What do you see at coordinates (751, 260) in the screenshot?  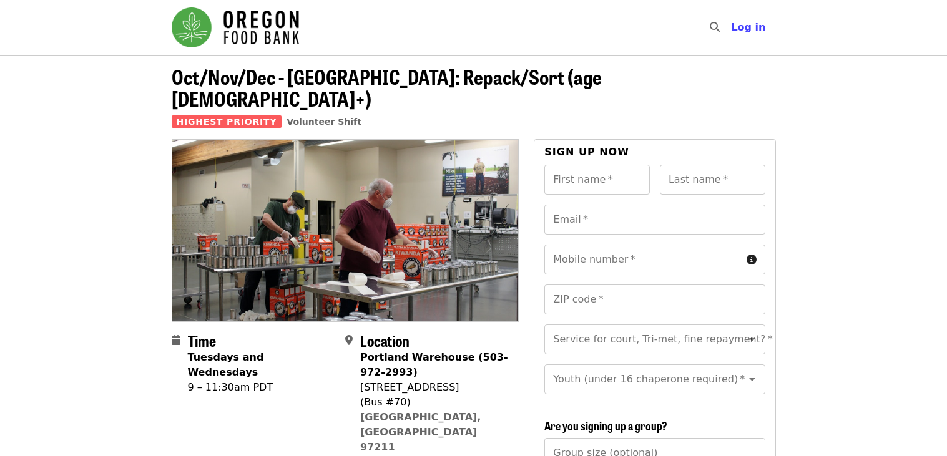 I see `i: circle-info icon` at bounding box center [751, 260].